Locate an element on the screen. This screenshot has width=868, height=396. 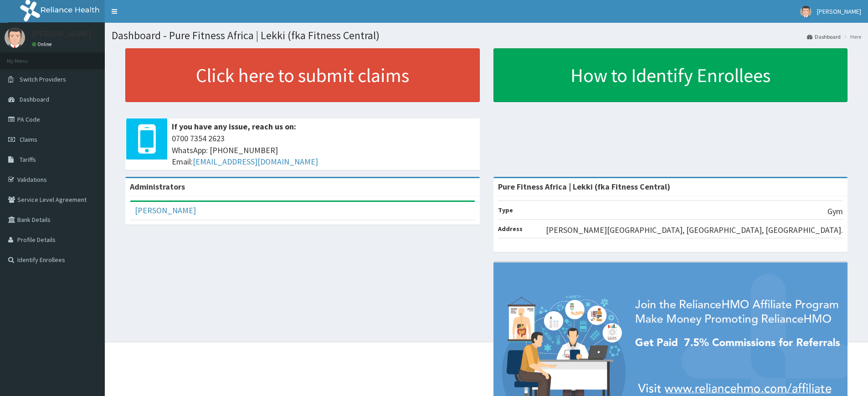
p: Gym is located at coordinates (835, 211).